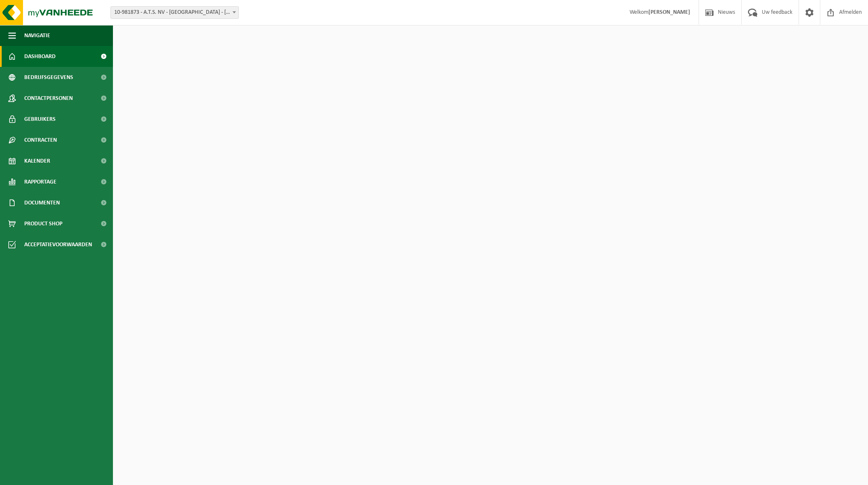  I want to click on span: Contactpersonen, so click(49, 99).